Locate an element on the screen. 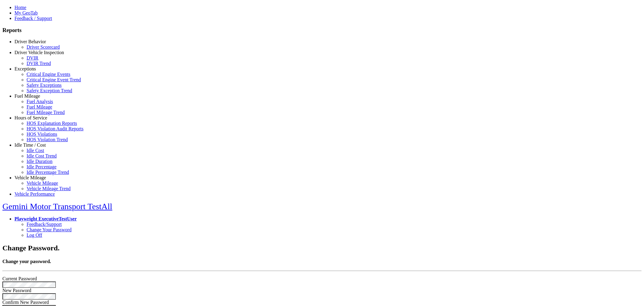 Image resolution: width=644 pixels, height=306 pixels. a: Driver Scorecard is located at coordinates (43, 47).